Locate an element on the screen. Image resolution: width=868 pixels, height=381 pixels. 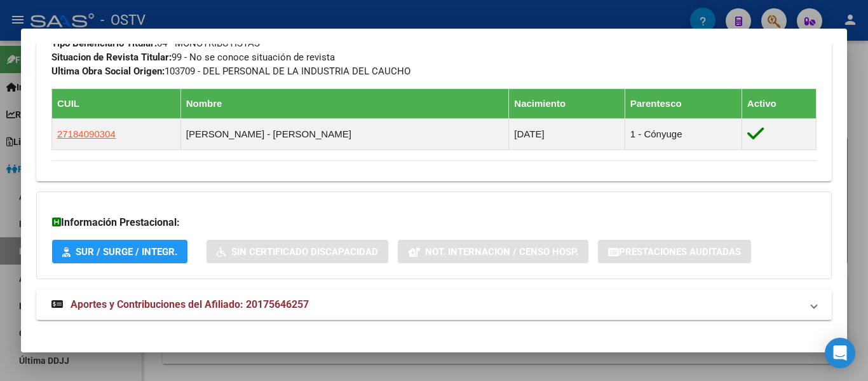
button: SUR / SURGE / INTEGR. is located at coordinates (119, 251).